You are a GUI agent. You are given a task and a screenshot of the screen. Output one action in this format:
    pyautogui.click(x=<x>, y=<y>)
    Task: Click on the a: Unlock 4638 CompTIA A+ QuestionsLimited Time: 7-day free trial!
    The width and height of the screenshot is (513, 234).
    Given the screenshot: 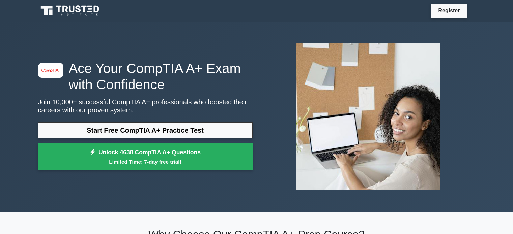 What is the action you would take?
    pyautogui.click(x=145, y=157)
    